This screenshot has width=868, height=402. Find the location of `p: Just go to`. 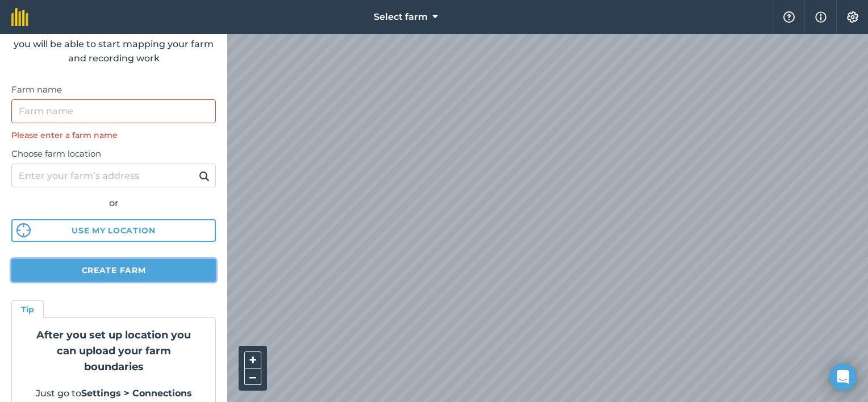

p: Just go to is located at coordinates (114, 393).